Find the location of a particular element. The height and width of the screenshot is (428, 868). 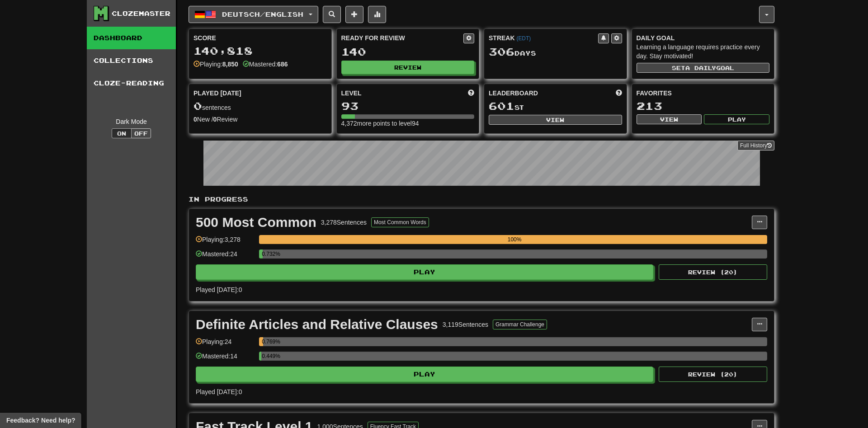

div: 100% is located at coordinates (514, 240).